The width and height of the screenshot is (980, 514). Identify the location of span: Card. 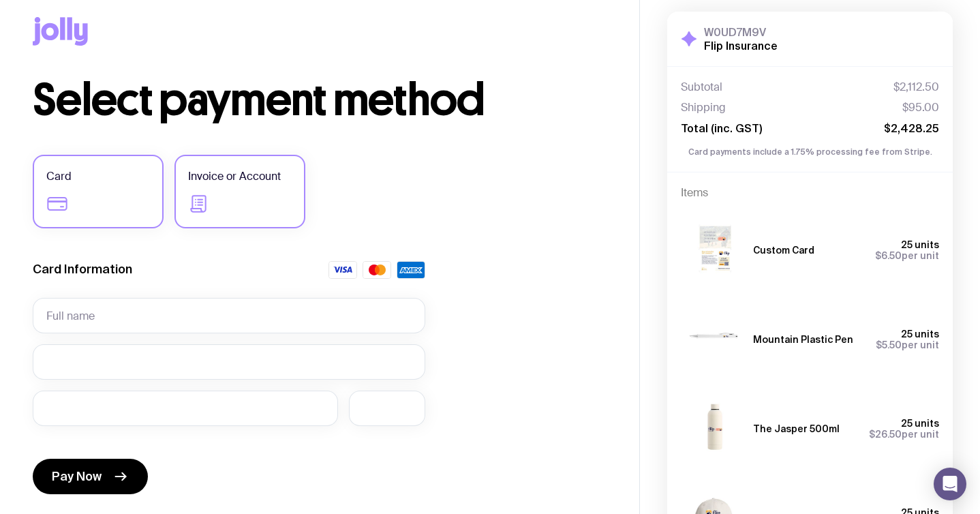
(59, 177).